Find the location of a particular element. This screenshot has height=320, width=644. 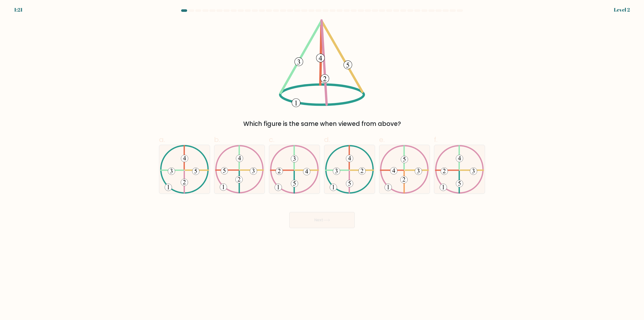

span: f. is located at coordinates (436, 140).